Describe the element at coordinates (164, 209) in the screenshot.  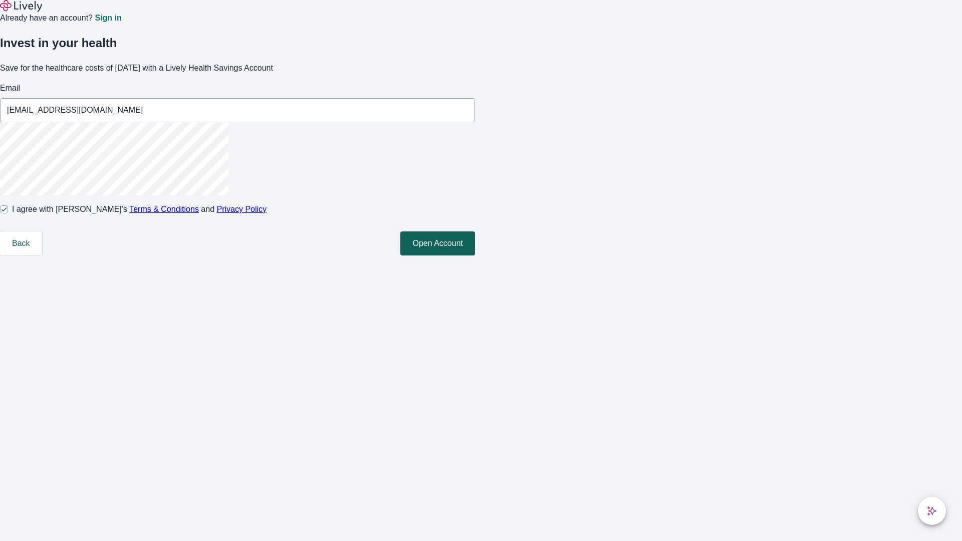
I see `a: Terms & Conditions` at that location.